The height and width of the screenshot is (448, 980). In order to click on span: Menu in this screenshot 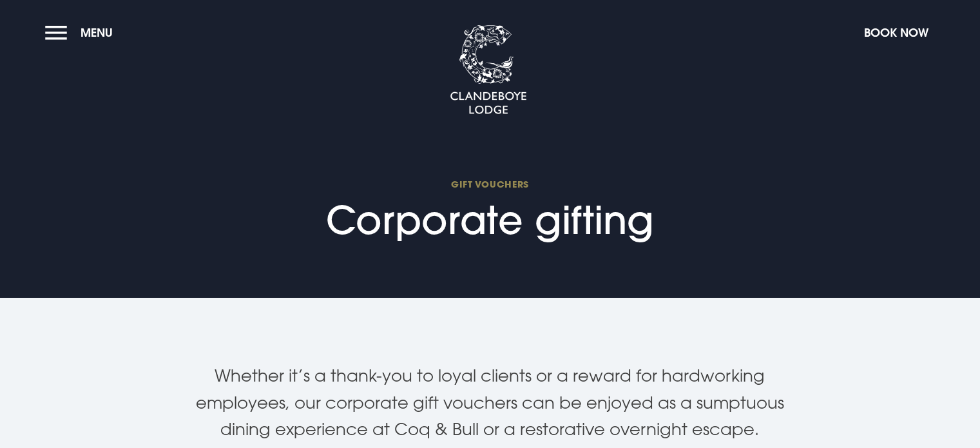, I will do `click(96, 32)`.